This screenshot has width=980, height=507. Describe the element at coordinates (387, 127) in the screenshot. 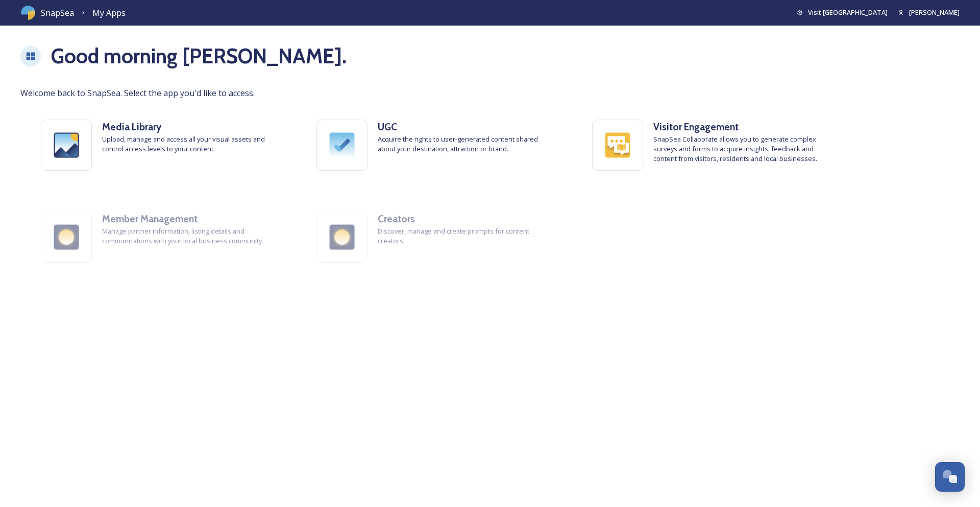

I see `strong: UGC` at that location.